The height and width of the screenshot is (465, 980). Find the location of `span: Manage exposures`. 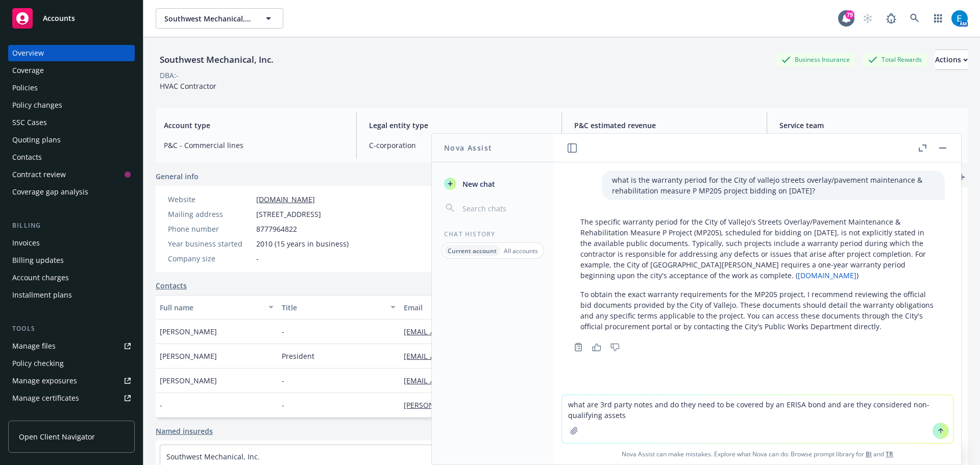

span: Manage exposures is located at coordinates (72, 381).